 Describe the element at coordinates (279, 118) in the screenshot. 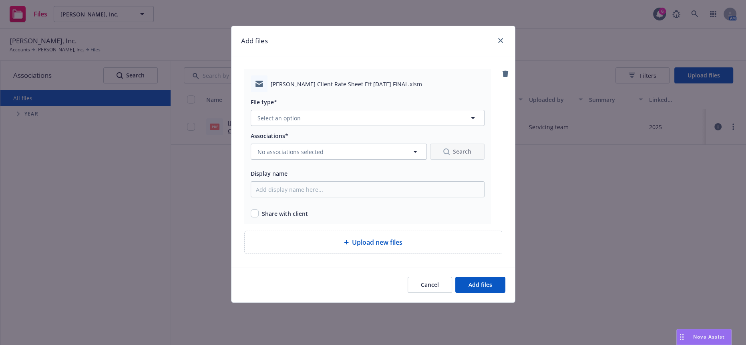

I see `span: Select an option` at that location.